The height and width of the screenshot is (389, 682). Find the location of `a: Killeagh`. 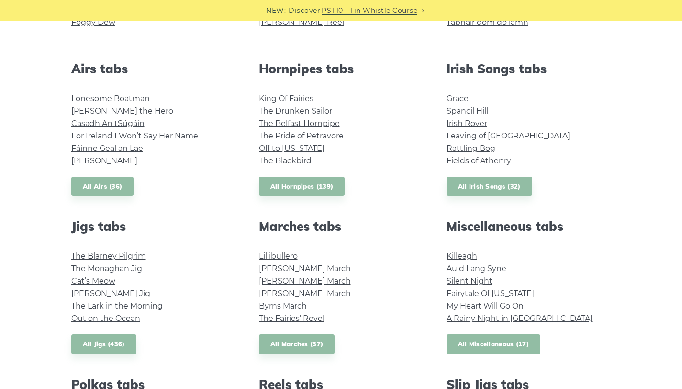

a: Killeagh is located at coordinates (462, 256).